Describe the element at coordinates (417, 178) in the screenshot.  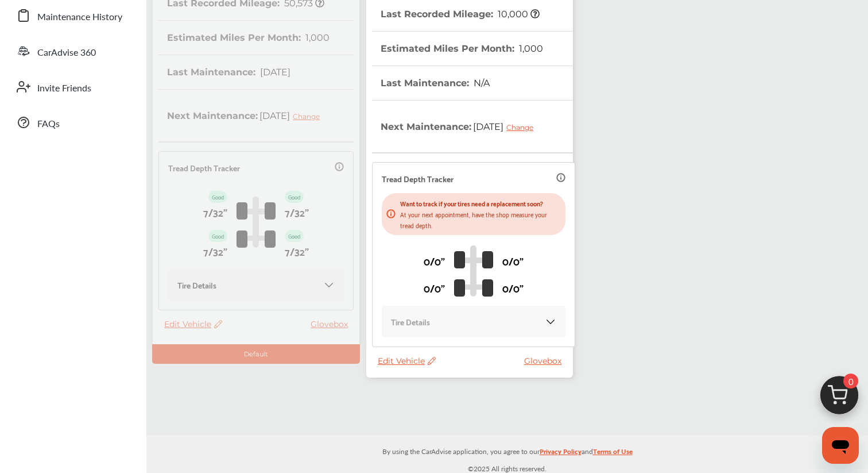
I see `p: Tread Depth Tracker` at that location.